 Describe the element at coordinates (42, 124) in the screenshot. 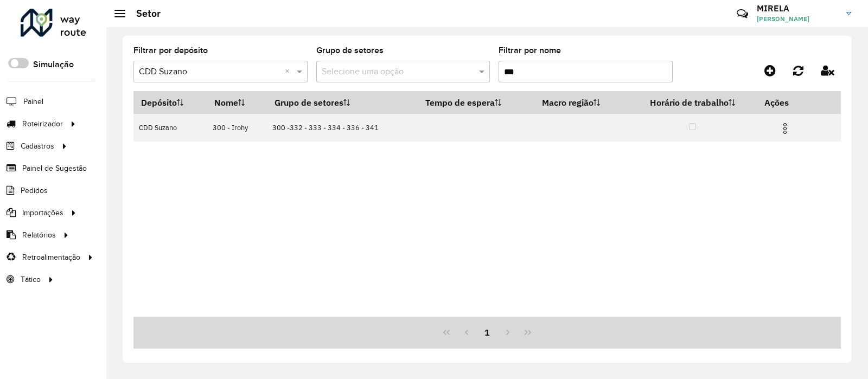

I see `span: Roteirizador` at that location.